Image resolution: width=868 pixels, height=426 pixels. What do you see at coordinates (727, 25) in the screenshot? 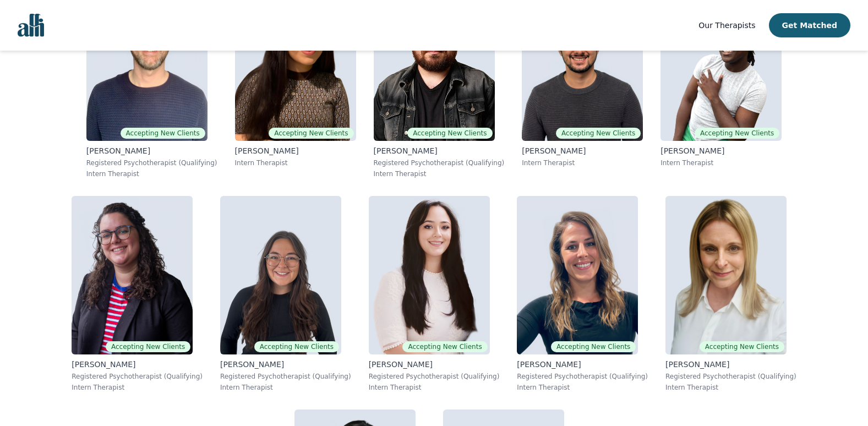
I see `span: Our Therapists` at bounding box center [727, 25].